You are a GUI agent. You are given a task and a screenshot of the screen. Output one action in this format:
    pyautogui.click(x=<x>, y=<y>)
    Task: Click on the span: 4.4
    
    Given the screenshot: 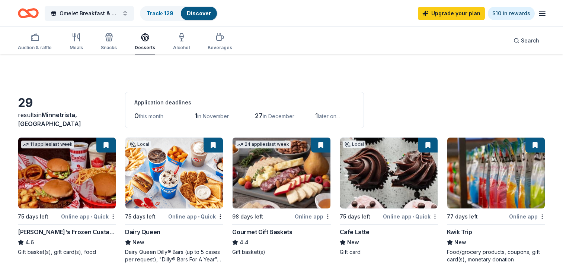 What is the action you would take?
    pyautogui.click(x=244, y=242)
    